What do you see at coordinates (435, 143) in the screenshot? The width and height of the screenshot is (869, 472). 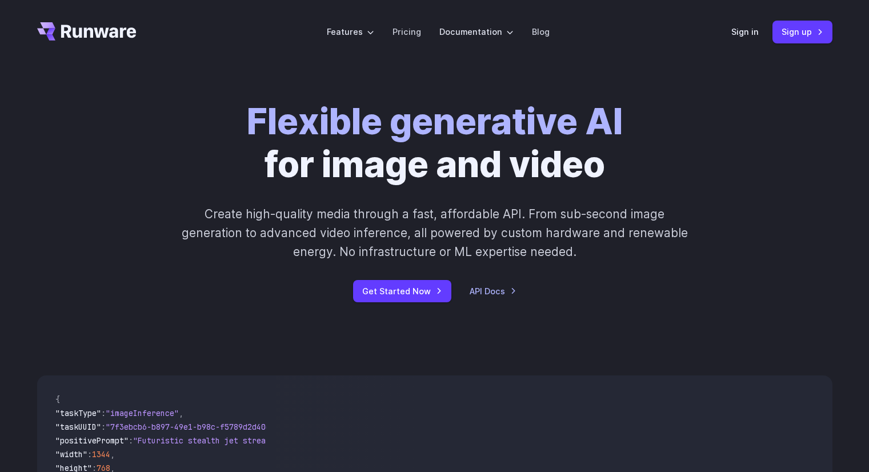 I see `h1: for image and video` at bounding box center [435, 143].